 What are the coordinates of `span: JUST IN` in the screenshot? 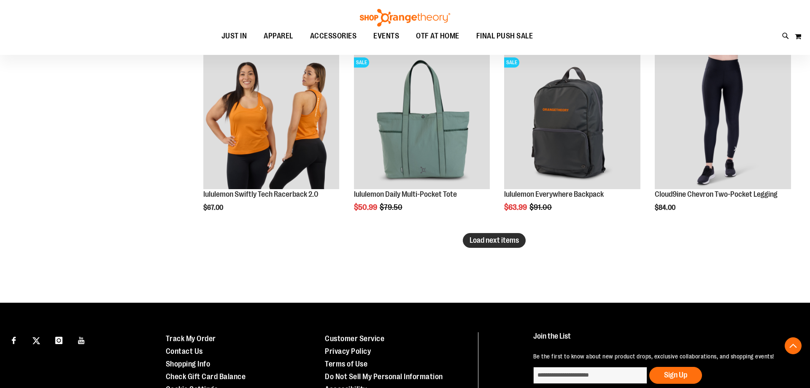 It's located at (234, 36).